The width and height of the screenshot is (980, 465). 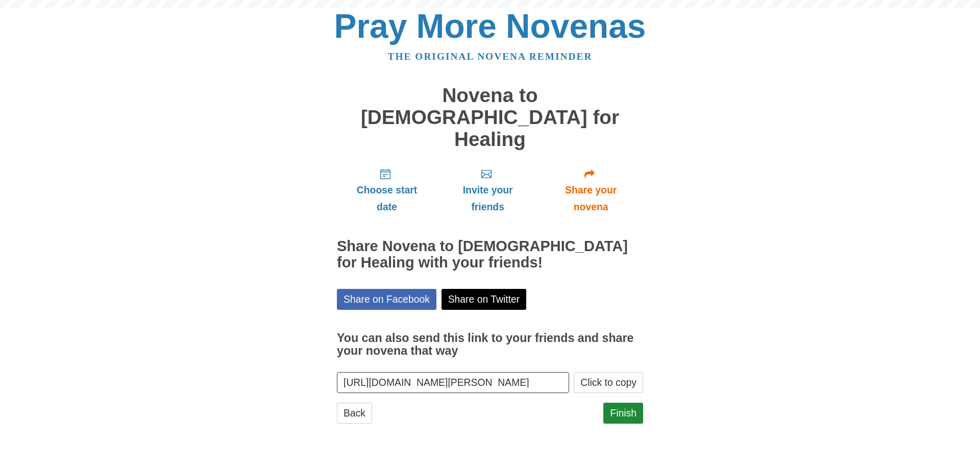 I want to click on button: Click to copy, so click(x=609, y=382).